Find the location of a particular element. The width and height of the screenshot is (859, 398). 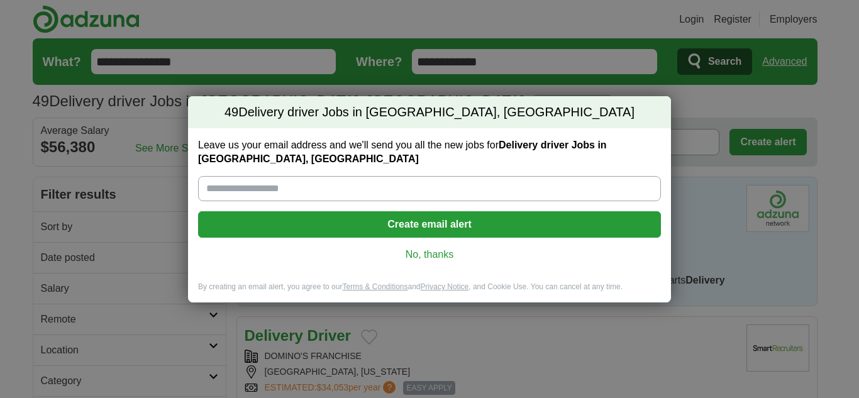

div: By creating an email alert, you agree to our and , and Cookie Use. You can cancel at any time. is located at coordinates (430, 292).